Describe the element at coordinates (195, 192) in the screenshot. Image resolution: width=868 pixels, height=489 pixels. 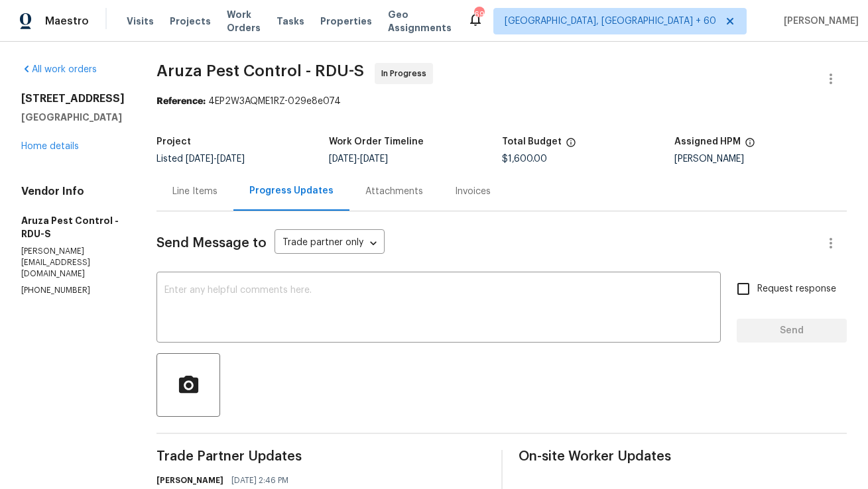
I see `div: Line Items` at that location.